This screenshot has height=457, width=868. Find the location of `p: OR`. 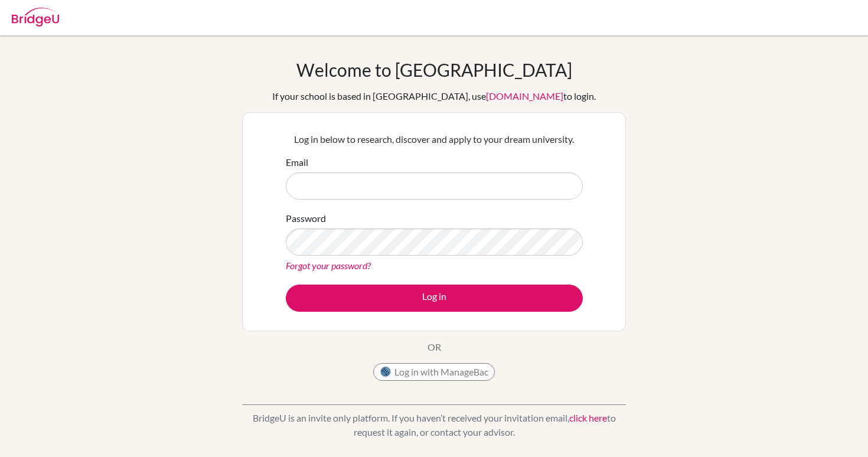

p: OR is located at coordinates (434, 347).